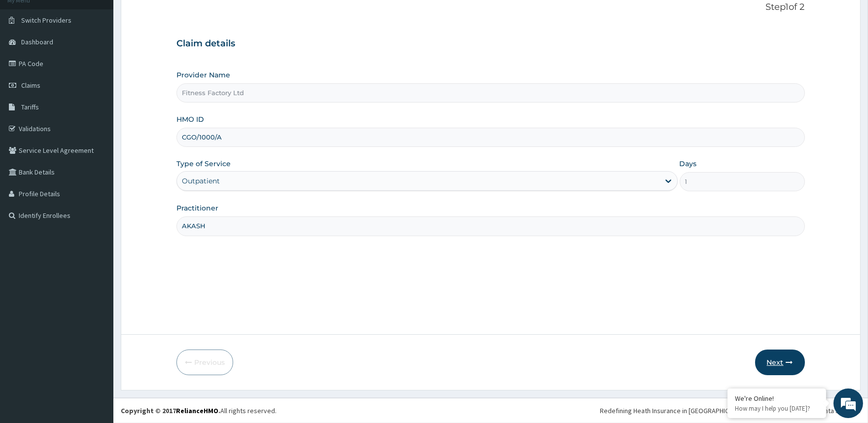  I want to click on span: Dashboard, so click(37, 42).